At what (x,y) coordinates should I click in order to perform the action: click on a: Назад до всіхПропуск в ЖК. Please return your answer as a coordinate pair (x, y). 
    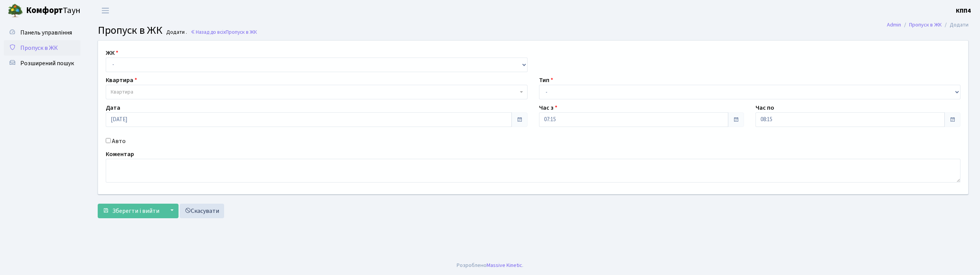
    Looking at the image, I should click on (224, 32).